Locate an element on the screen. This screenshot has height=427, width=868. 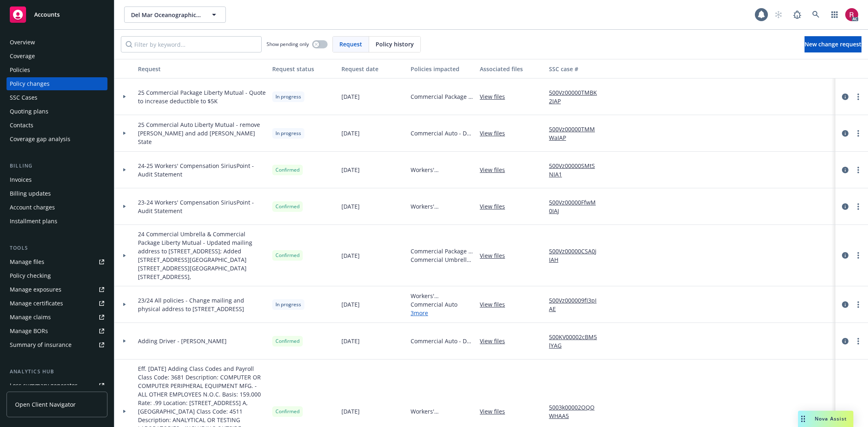
a: 500Vz00000SMtSNIA1 is located at coordinates (576, 170).